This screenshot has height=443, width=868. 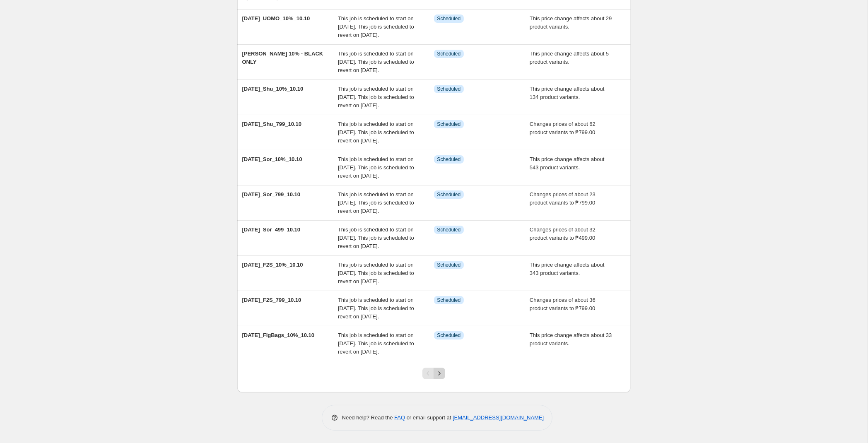 What do you see at coordinates (434, 374) in the screenshot?
I see `nav: Pagination` at bounding box center [434, 374].